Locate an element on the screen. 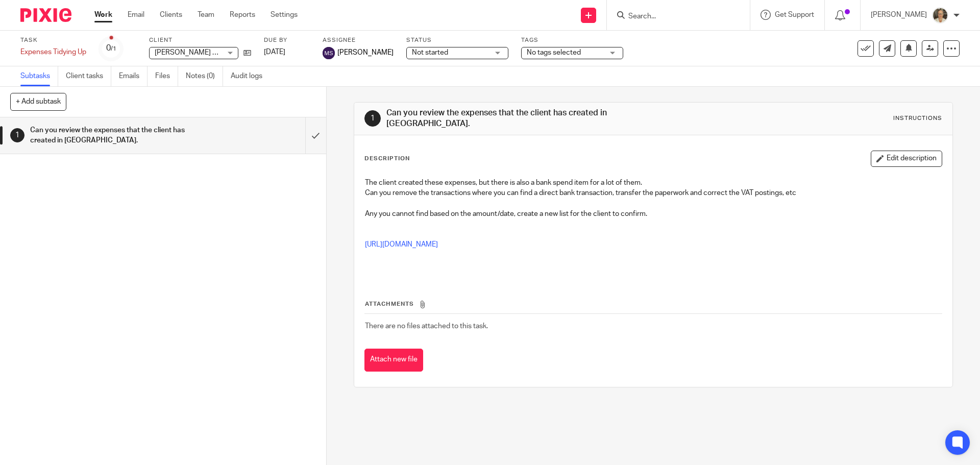 This screenshot has width=980, height=465. span: Not started is located at coordinates (430, 52).